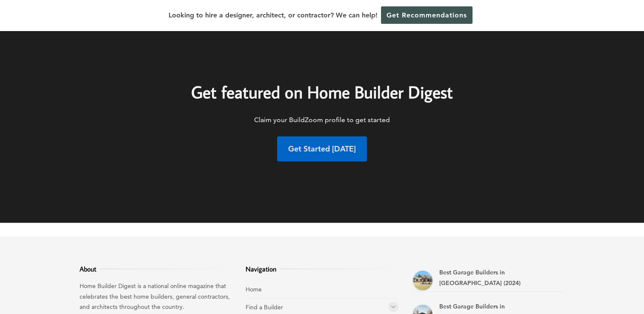 Image resolution: width=644 pixels, height=314 pixels. Describe the element at coordinates (423, 280) in the screenshot. I see `a: Best Garage Builders in Smithfield (2024)` at that location.